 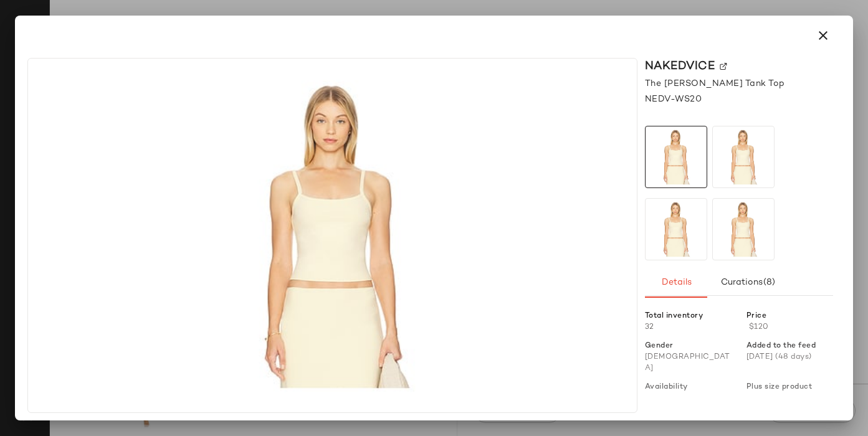 I want to click on span: NEDV-WS20, so click(x=674, y=99).